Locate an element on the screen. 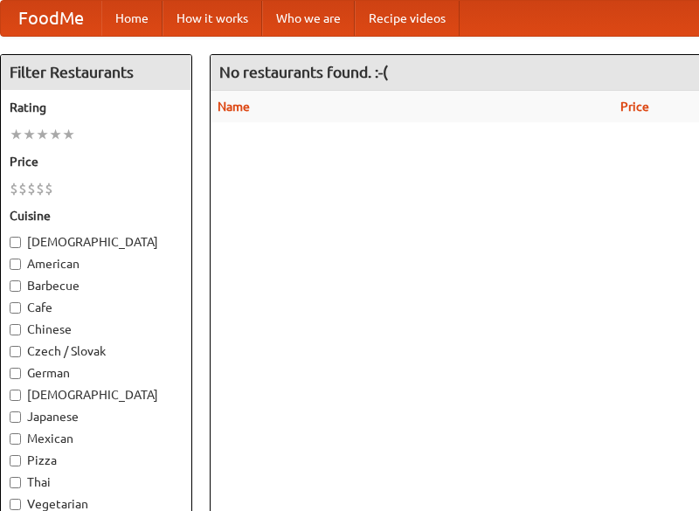  input: Thai is located at coordinates (15, 482).